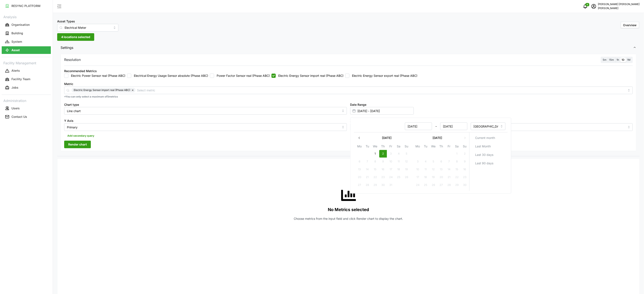  What do you see at coordinates (485, 138) in the screenshot?
I see `span: Current month` at bounding box center [485, 138].